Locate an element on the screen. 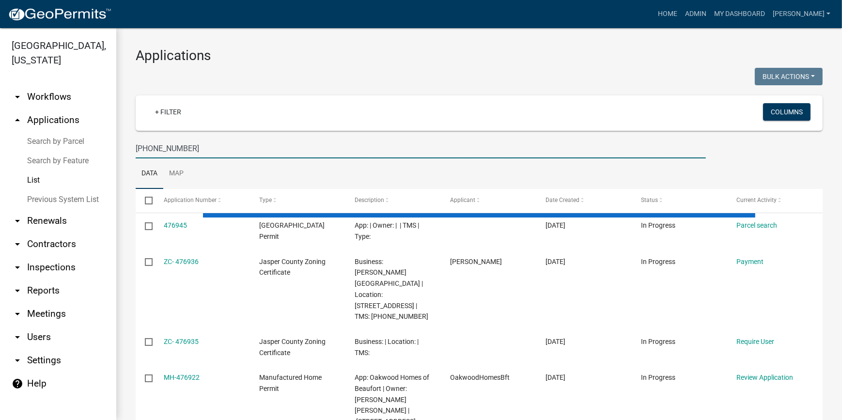 This screenshot has height=420, width=842. span: Sharleeta Whyte is located at coordinates (476, 262).